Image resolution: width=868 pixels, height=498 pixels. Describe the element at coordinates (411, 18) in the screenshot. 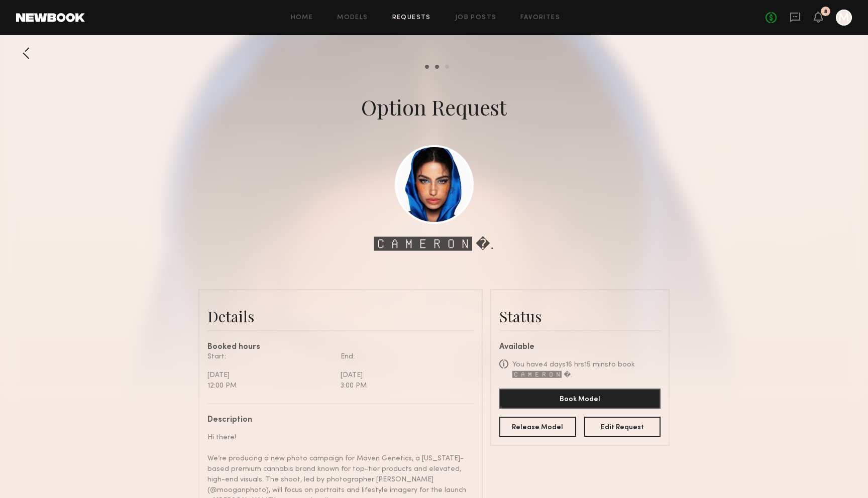

I see `a: Requests` at that location.